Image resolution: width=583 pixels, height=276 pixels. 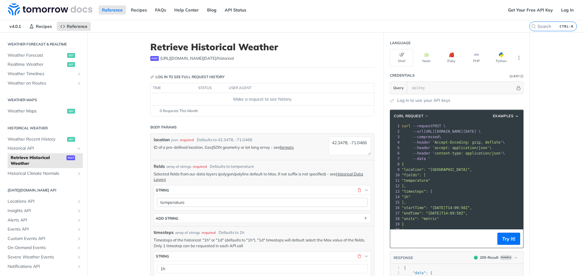 I want to click on div: 13, so click(x=395, y=192).